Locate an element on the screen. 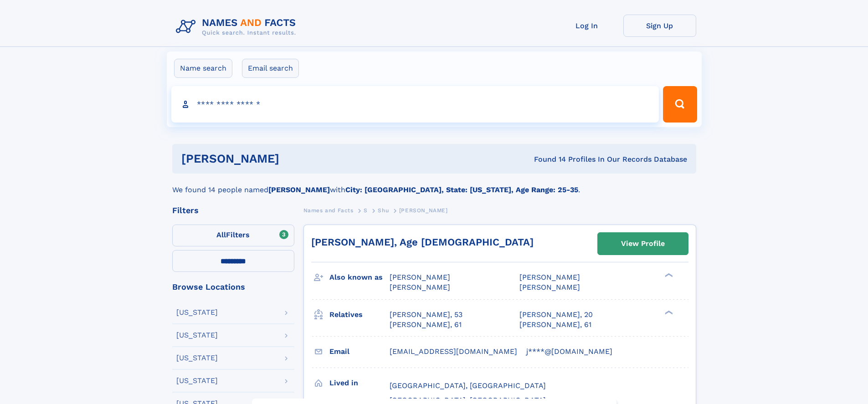  a: Log In is located at coordinates (587, 26).